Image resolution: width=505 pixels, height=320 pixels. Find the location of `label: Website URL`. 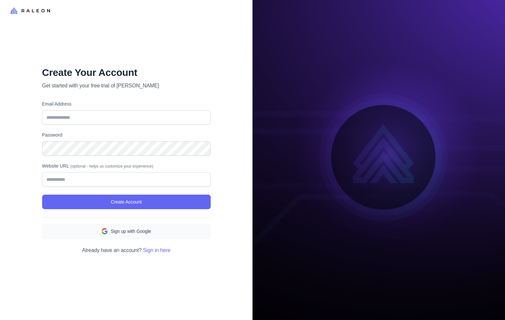

label: Website URL is located at coordinates (127, 166).